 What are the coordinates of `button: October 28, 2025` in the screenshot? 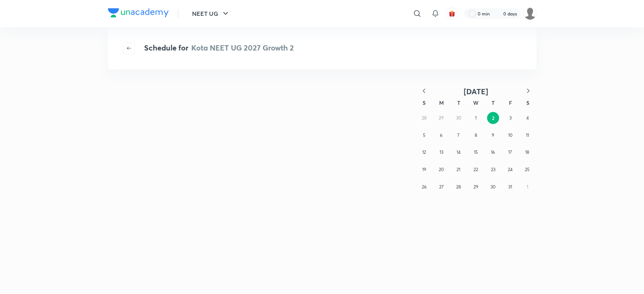 It's located at (459, 187).